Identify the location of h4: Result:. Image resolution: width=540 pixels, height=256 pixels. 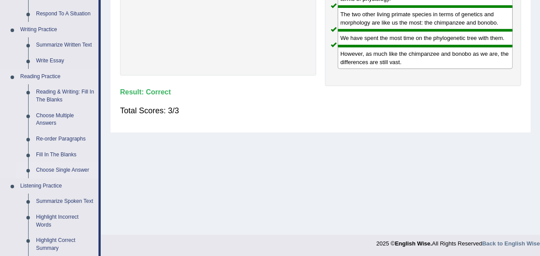
(321, 92).